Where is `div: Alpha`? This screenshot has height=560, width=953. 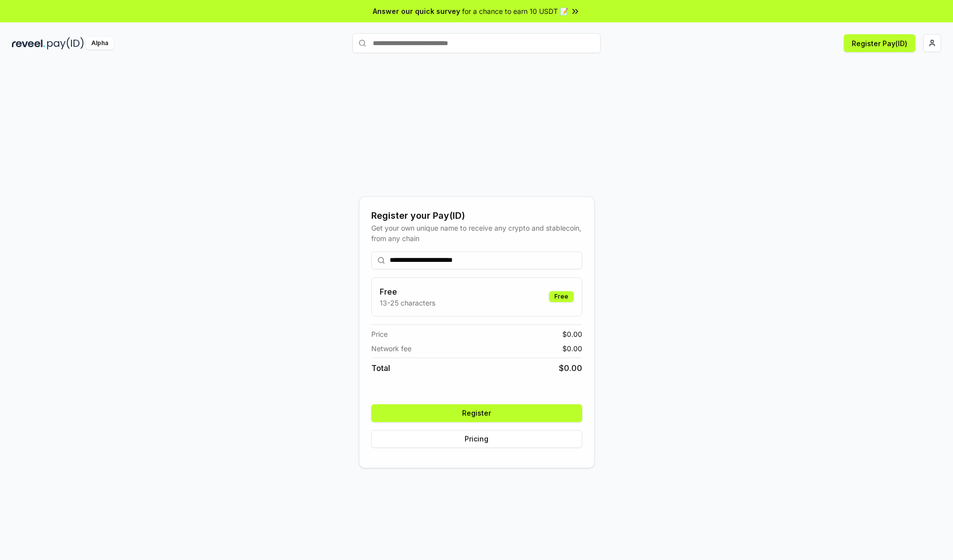
div: Alpha is located at coordinates (99, 43).